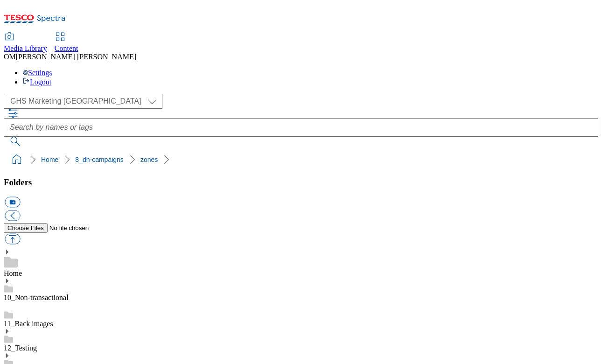 The width and height of the screenshot is (602, 364). I want to click on a: 8_dh-campaigns, so click(100, 159).